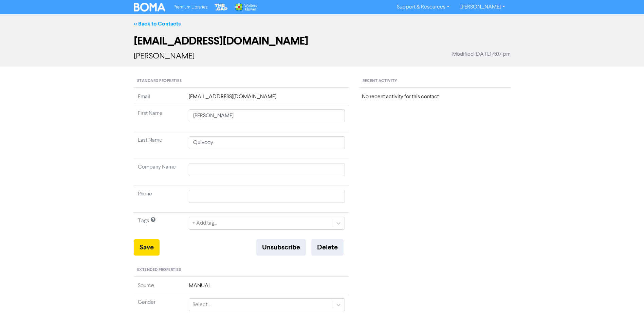 This screenshot has height=314, width=644. What do you see at coordinates (190, 7) in the screenshot?
I see `span: Premium Libraries:` at bounding box center [190, 7].